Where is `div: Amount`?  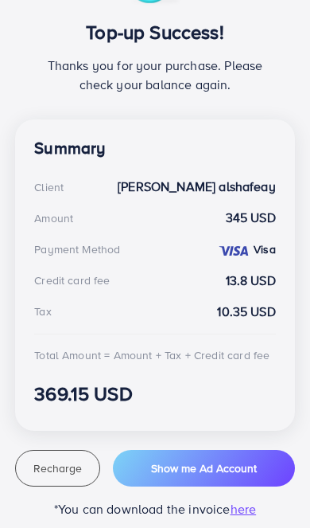 div: Amount is located at coordinates (53, 218).